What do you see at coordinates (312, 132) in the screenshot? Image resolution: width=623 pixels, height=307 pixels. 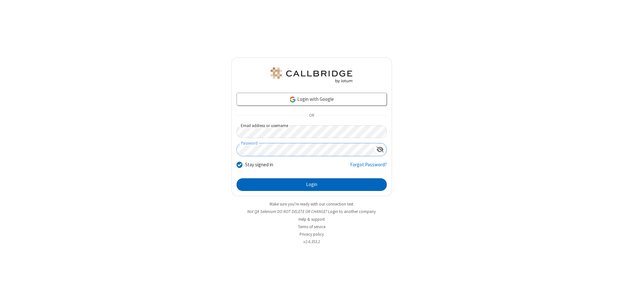 I see `input: Email address or username` at bounding box center [312, 132].